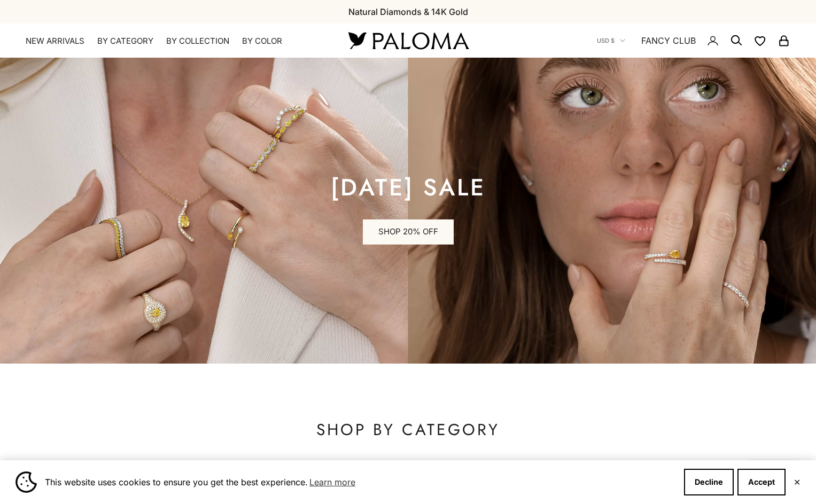 The height and width of the screenshot is (504, 816). I want to click on summary: By Collection, so click(198, 41).